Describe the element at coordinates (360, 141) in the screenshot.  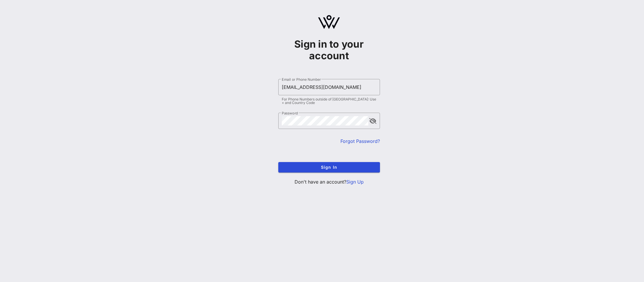
I see `a: Forgot Password?` at that location.